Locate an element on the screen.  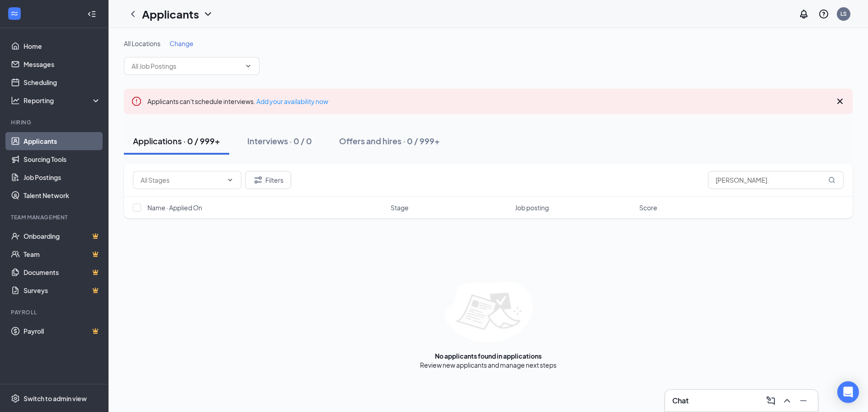
span: Stage is located at coordinates (400, 208).